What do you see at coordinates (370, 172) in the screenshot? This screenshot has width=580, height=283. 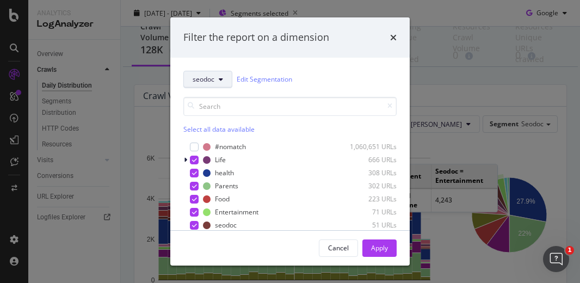 I see `div: 308 URLs` at bounding box center [370, 172].